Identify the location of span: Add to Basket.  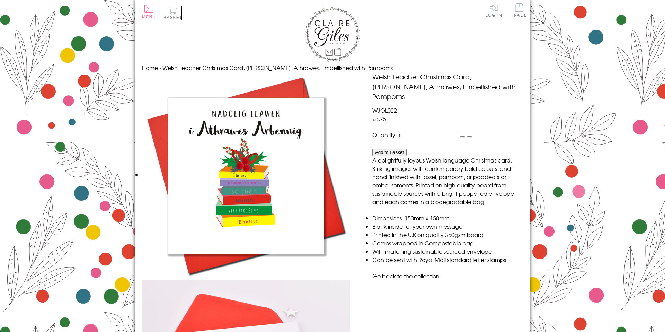
(389, 152).